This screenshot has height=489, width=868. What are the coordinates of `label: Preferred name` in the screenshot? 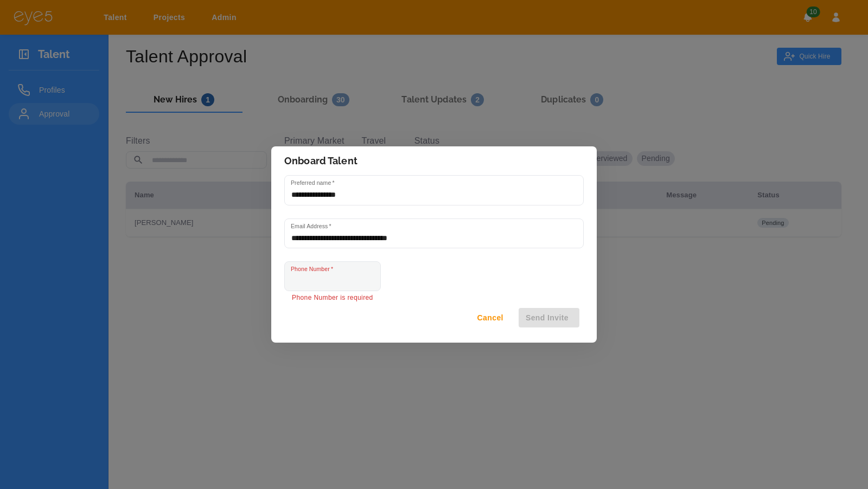 It's located at (313, 183).